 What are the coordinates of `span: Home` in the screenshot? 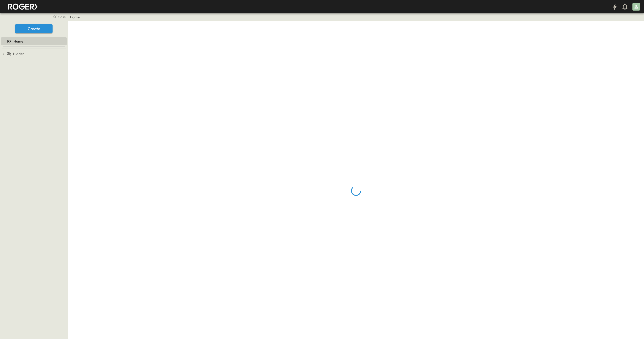 It's located at (18, 41).